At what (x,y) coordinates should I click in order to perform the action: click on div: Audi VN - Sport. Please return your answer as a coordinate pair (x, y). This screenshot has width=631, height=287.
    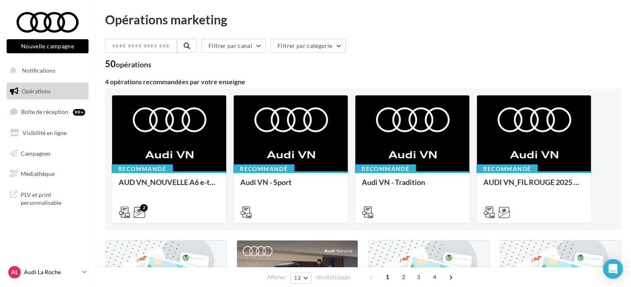
    Looking at the image, I should click on (291, 186).